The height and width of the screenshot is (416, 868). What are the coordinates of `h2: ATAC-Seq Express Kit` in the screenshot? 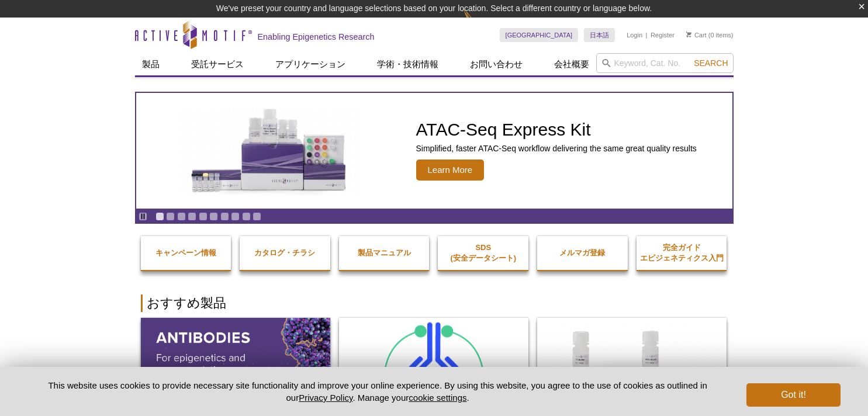 It's located at (556, 130).